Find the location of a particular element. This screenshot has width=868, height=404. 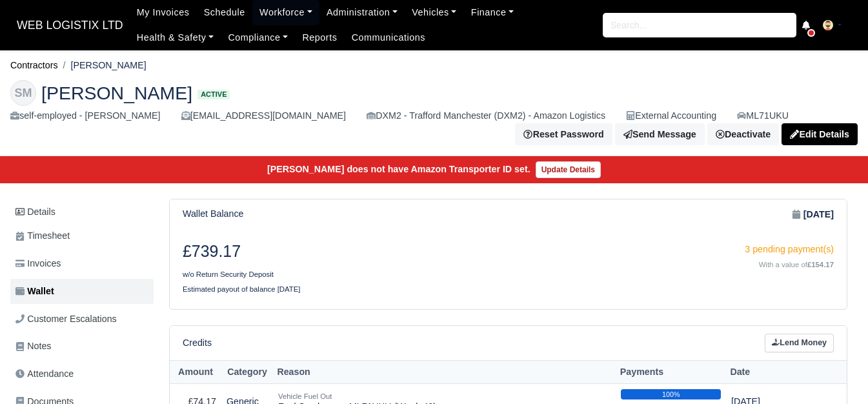

a: Compliance is located at coordinates (257, 37).